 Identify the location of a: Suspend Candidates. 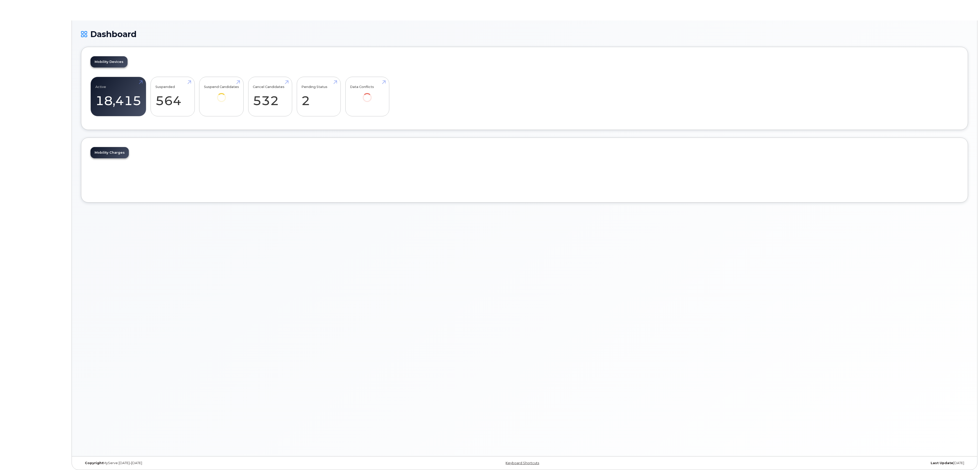
(221, 94).